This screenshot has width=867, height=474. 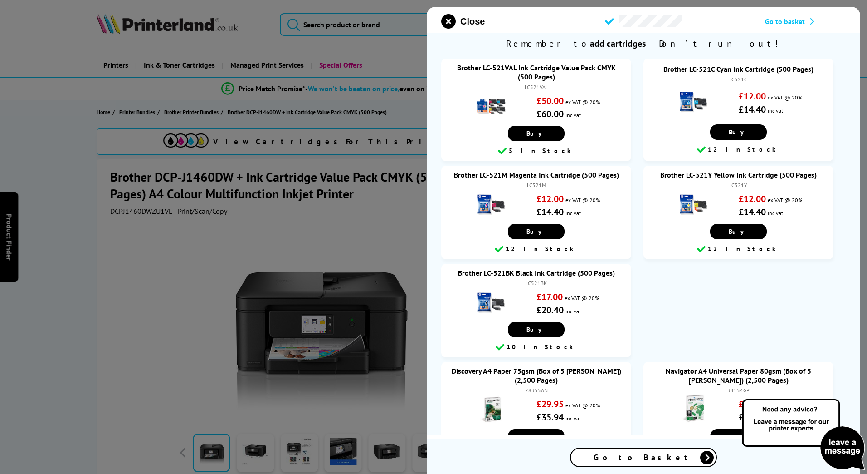 I want to click on button: close modal, so click(x=463, y=21).